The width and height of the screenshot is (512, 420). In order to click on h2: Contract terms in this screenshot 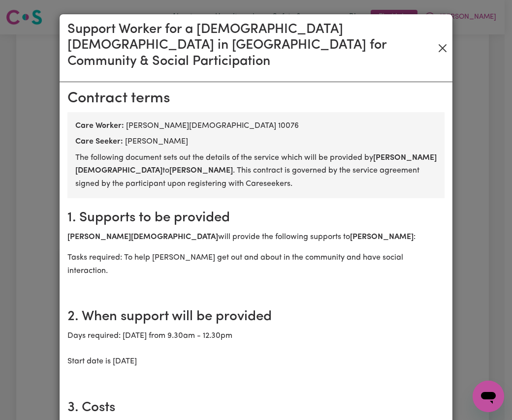, I will do `click(256, 99)`.